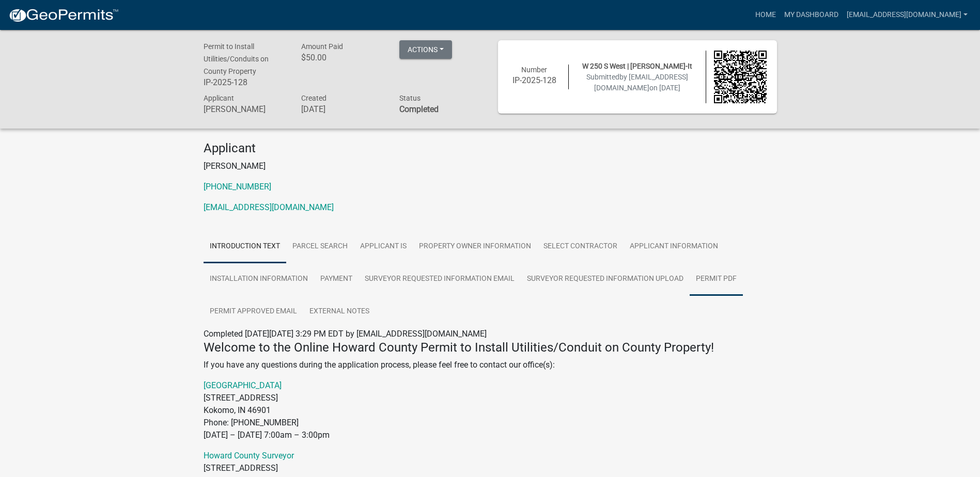  What do you see at coordinates (580, 247) in the screenshot?
I see `a: Select contractor` at bounding box center [580, 247].